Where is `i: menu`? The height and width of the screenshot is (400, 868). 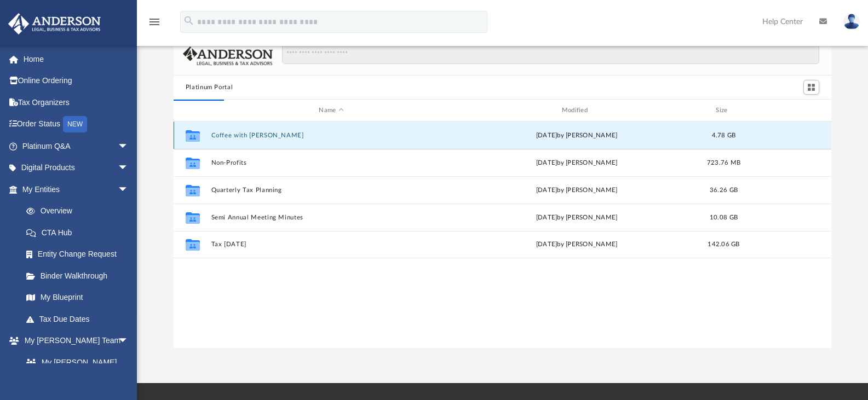
i: menu is located at coordinates (155, 22).